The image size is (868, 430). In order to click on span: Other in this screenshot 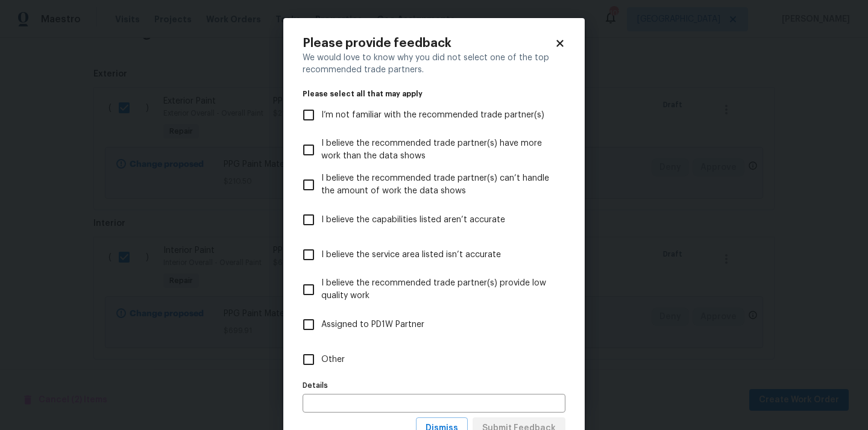, I will do `click(332, 360)`.